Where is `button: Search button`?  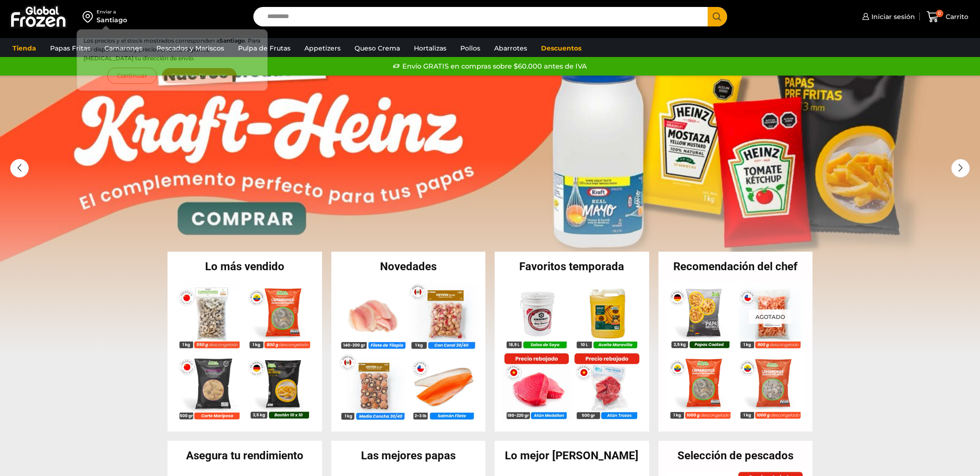
button: Search button is located at coordinates (717, 17).